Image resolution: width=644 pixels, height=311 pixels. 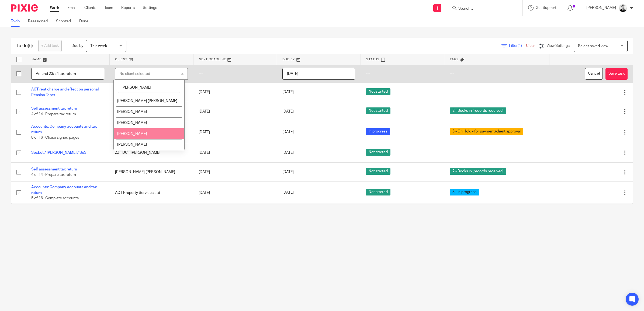 I want to click on span: 8 of 16 · Chase signed pages, so click(x=55, y=138).